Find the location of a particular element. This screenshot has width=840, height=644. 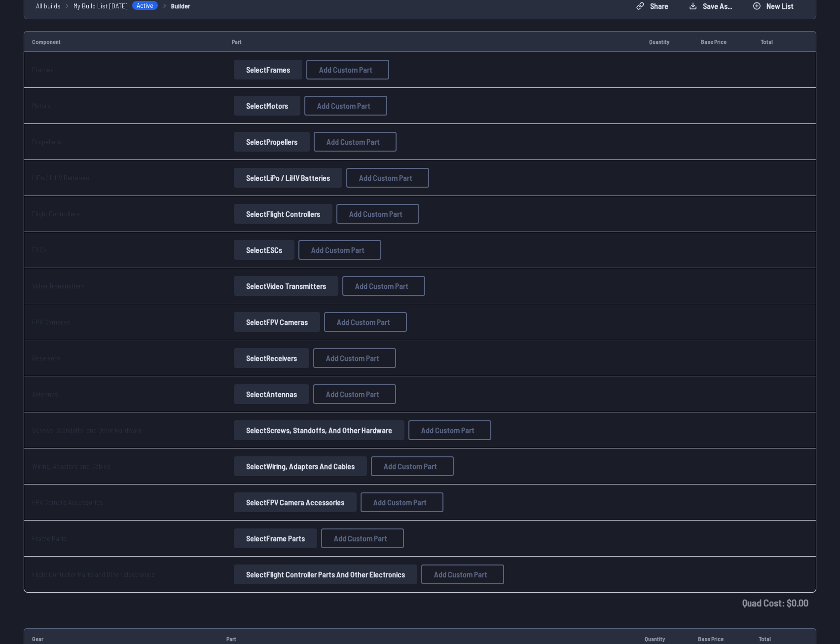

a: SelectFPV Cameras is located at coordinates (277, 322).